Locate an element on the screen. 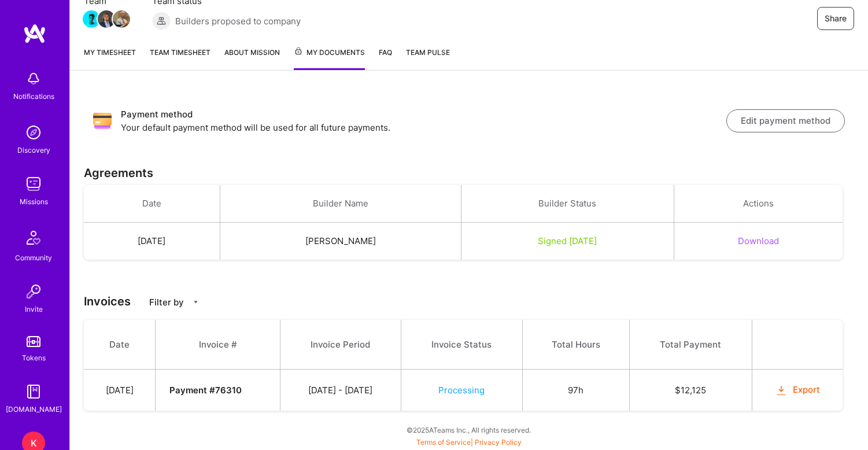  div: Tokens is located at coordinates (33, 358).